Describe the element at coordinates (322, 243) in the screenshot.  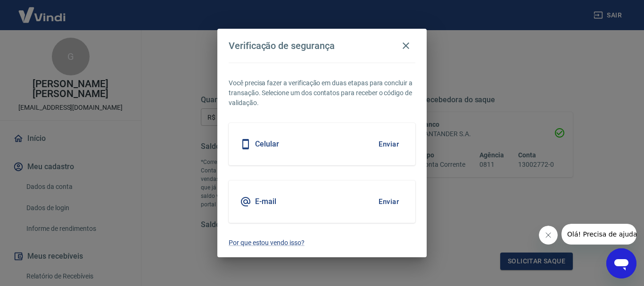
I see `a: Por que estou vendo isso?` at that location.